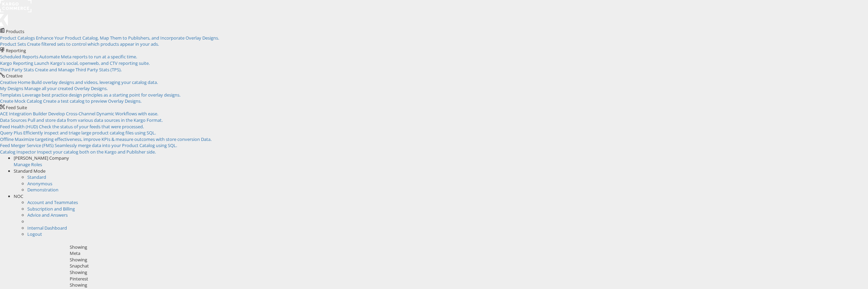 The height and width of the screenshot is (289, 868). I want to click on span: Feed Suite, so click(17, 107).